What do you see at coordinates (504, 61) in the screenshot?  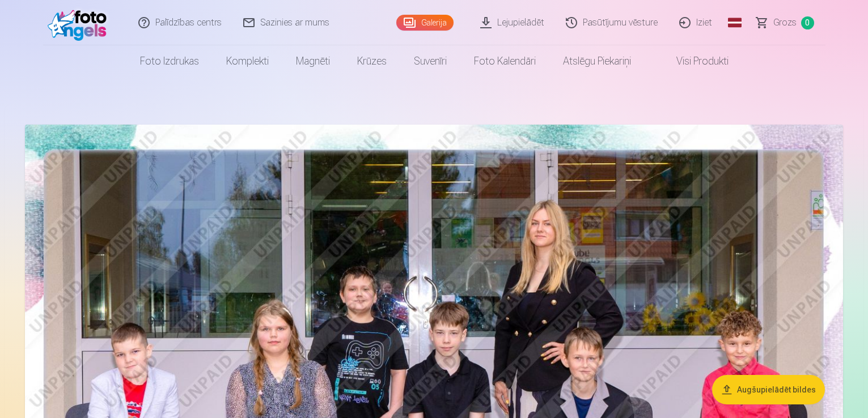 I see `a: Foto kalendāri` at bounding box center [504, 61].